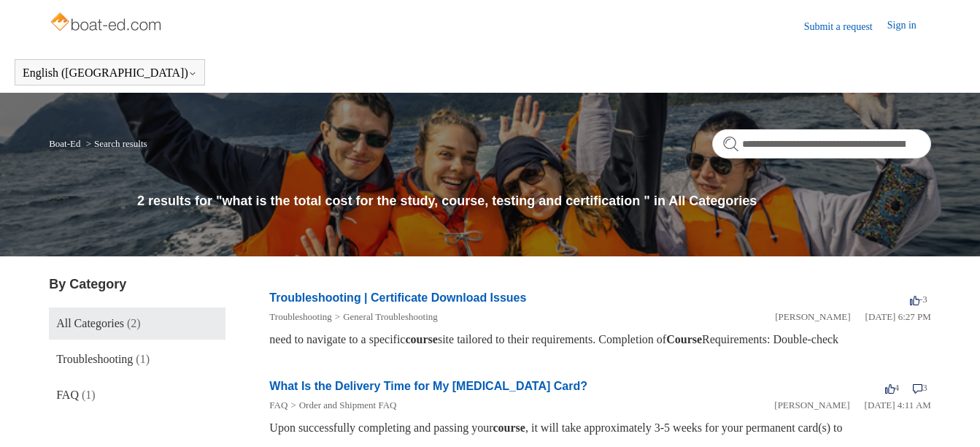  Describe the element at coordinates (137, 284) in the screenshot. I see `h3: By Category` at that location.